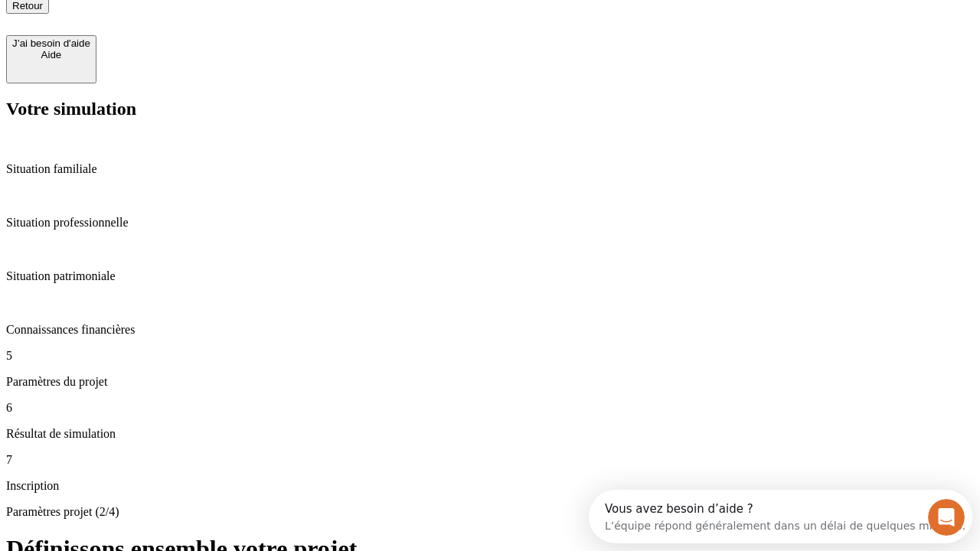 The image size is (980, 551). What do you see at coordinates (214, 27) in the screenshot?
I see `div: Ouvrir le Messenger Intercom` at bounding box center [214, 27].